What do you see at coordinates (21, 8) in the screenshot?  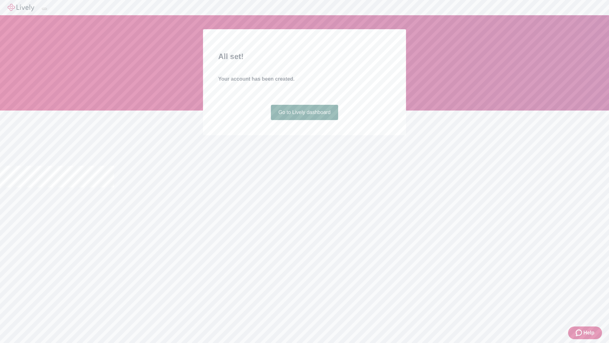 I see `img: Lively` at bounding box center [21, 8].